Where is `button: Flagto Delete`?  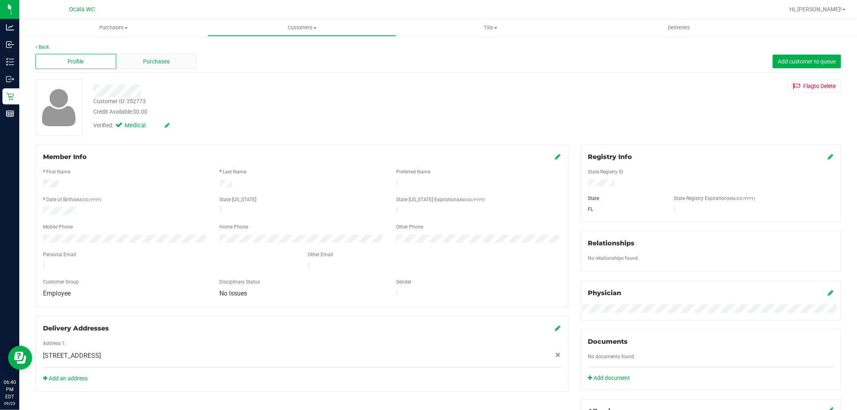 button: Flagto Delete is located at coordinates (814, 86).